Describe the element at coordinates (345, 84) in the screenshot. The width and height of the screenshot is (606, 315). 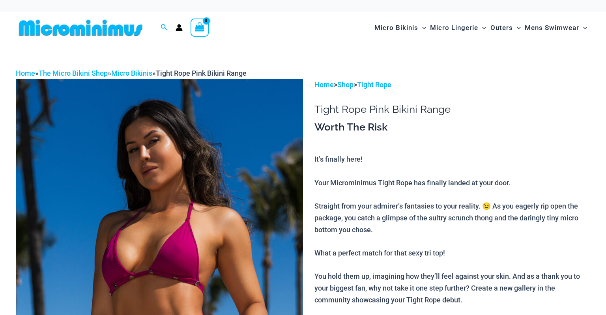
I see `a: Shop` at that location.